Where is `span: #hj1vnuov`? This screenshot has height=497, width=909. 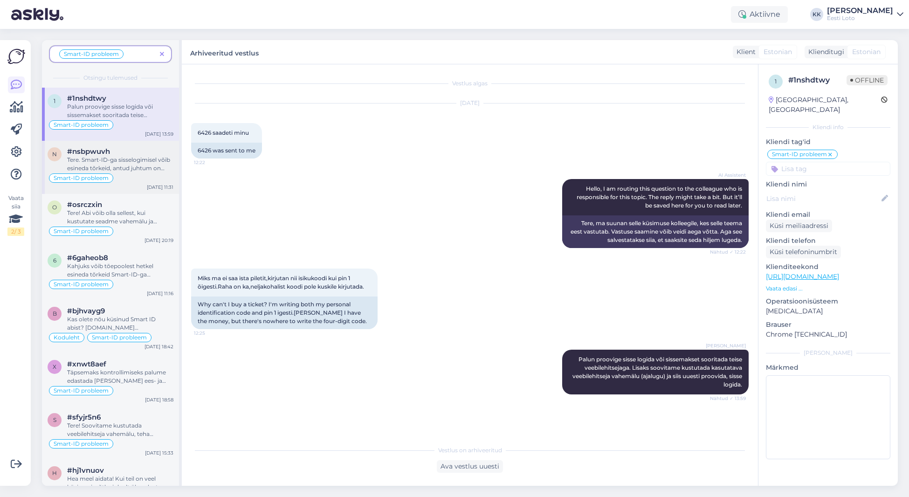 span: #hj1vnuov is located at coordinates (85, 470).